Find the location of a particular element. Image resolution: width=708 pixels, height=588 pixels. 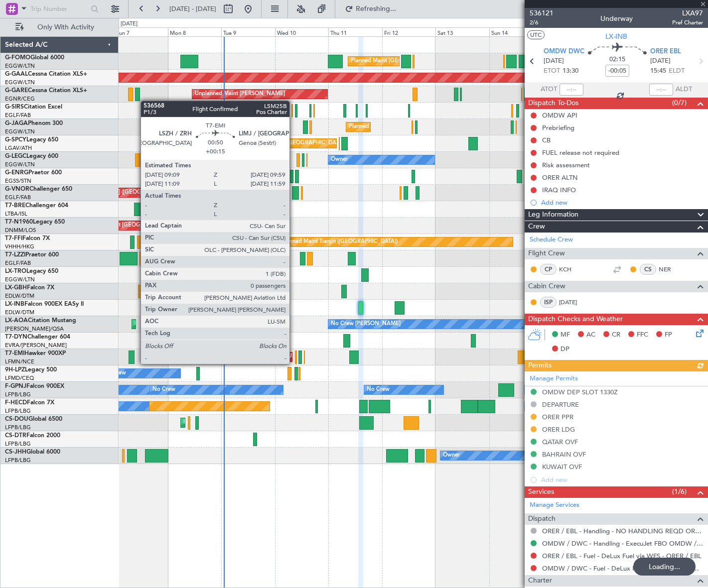

div: Mon 8 is located at coordinates (195, 32).